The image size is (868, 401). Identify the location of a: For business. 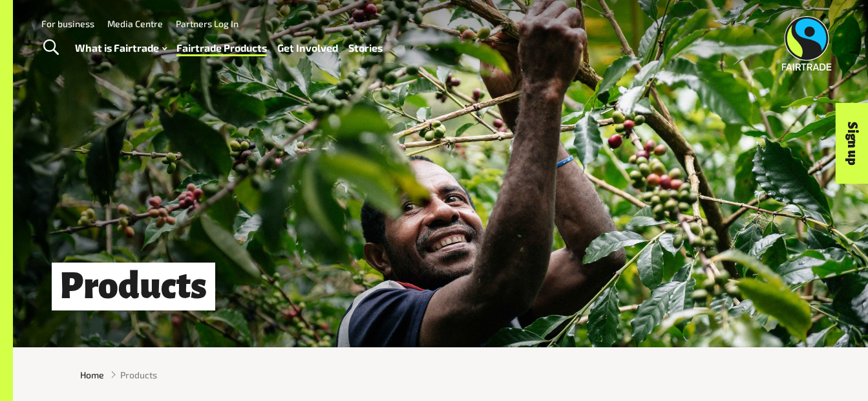
(68, 23).